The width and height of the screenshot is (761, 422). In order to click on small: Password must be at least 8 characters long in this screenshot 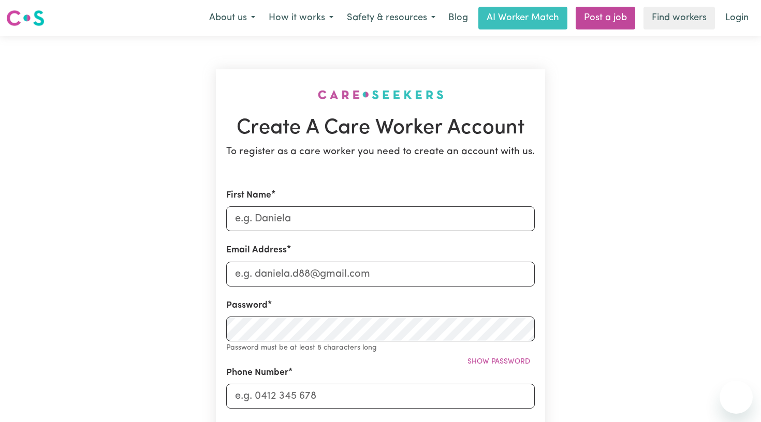, I will do `click(301, 348)`.